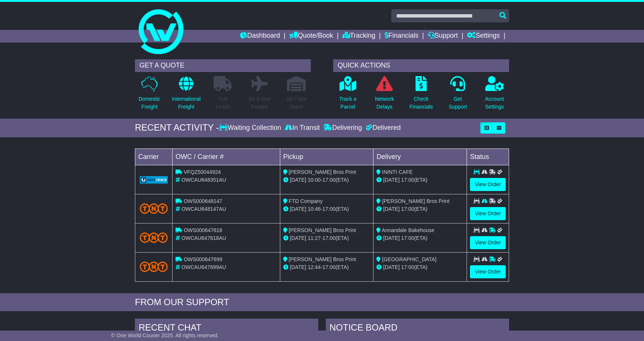 The image size is (644, 341). What do you see at coordinates (343, 128) in the screenshot?
I see `div: Delivering` at bounding box center [343, 128].